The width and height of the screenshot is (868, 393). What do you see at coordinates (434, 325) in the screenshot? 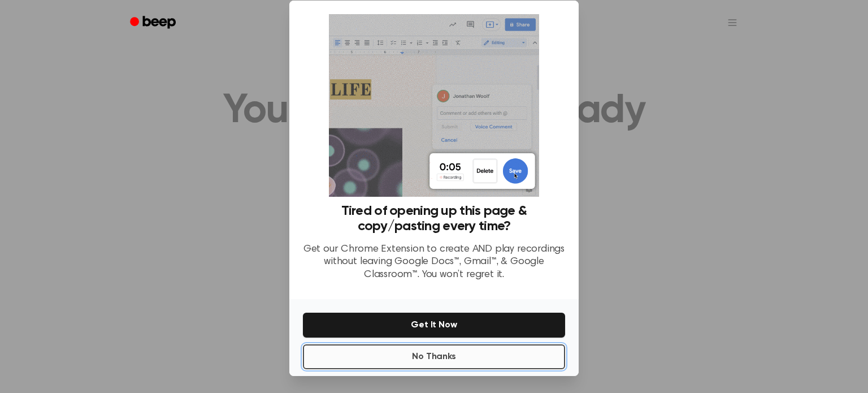
I see `button: Get It Now` at bounding box center [434, 325].